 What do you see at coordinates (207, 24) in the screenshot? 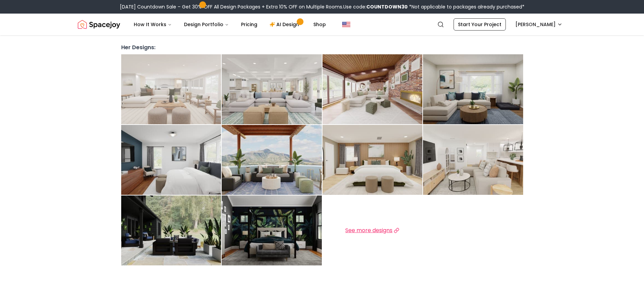
I see `button: Design Portfolio` at bounding box center [207, 24].